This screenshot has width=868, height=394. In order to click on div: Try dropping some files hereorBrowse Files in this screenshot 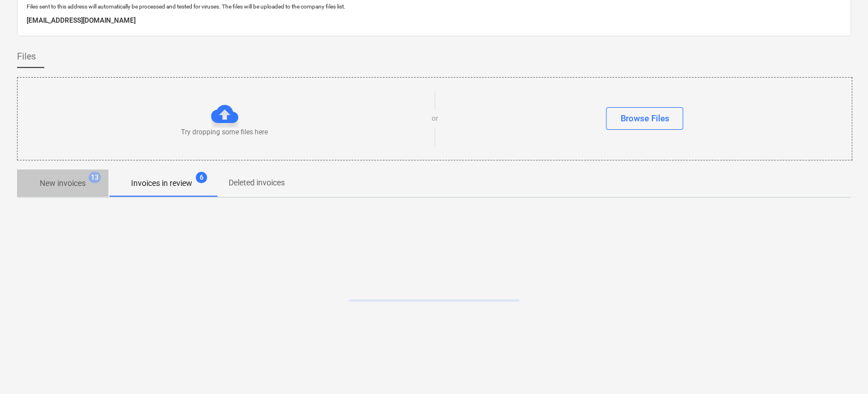, I will do `click(434, 118)`.